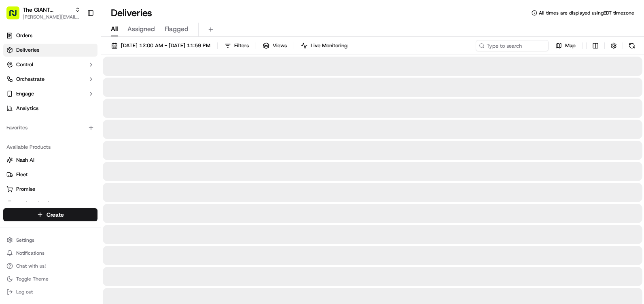 The height and width of the screenshot is (304, 644). Describe the element at coordinates (25, 160) in the screenshot. I see `span: Nash AI` at that location.